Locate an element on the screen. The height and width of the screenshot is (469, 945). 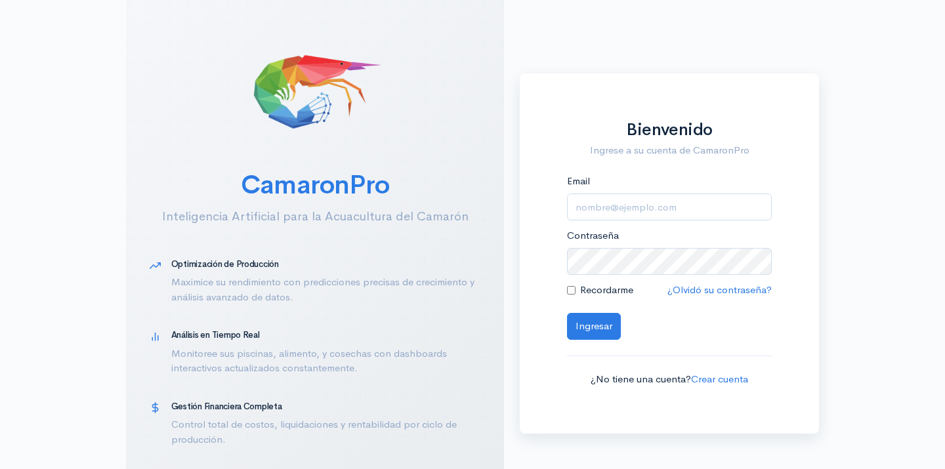
input: nombre@ejemplo.com is located at coordinates (670, 207).